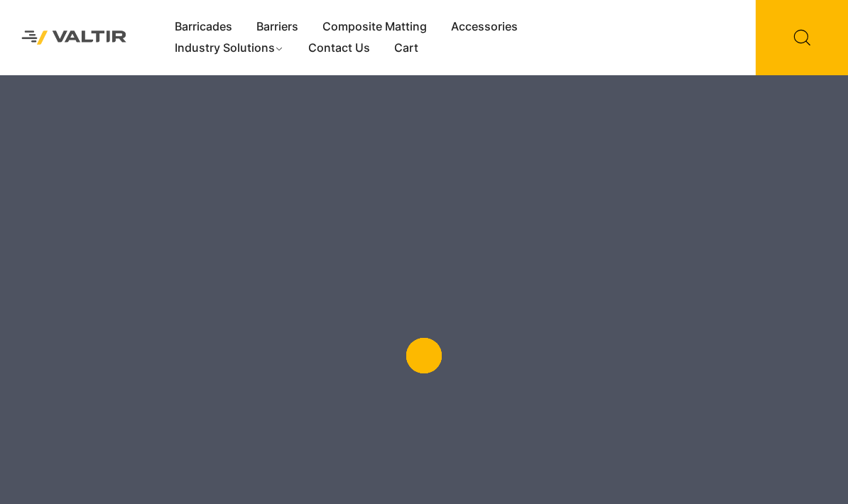  Describe the element at coordinates (339, 48) in the screenshot. I see `a: Contact Us` at that location.